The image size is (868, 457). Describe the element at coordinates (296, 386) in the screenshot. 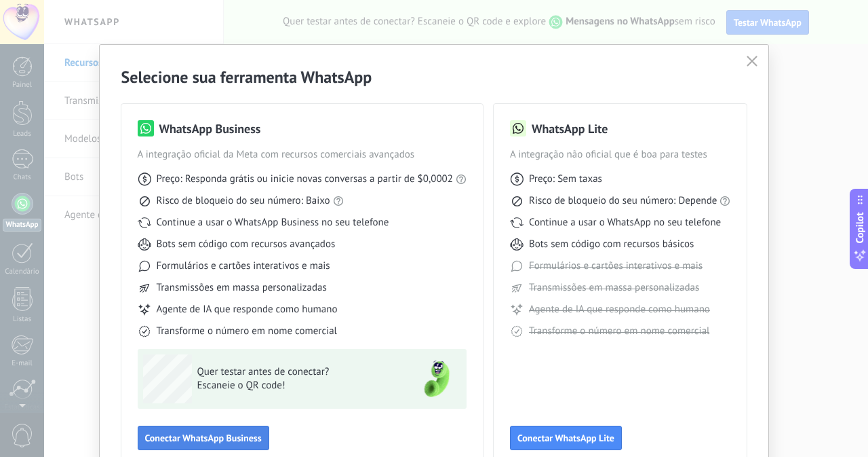

I see `span: Escaneie o QR code!` at that location.